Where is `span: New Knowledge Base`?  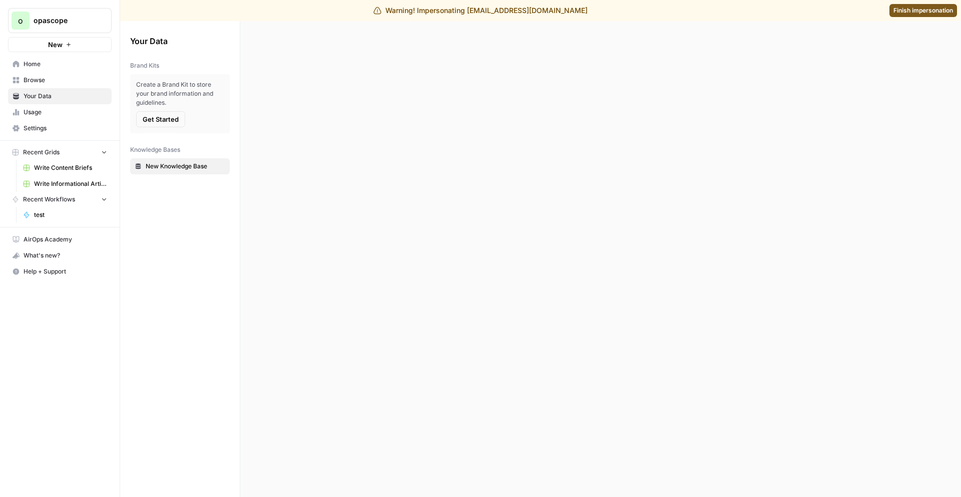
span: New Knowledge Base is located at coordinates (185, 166).